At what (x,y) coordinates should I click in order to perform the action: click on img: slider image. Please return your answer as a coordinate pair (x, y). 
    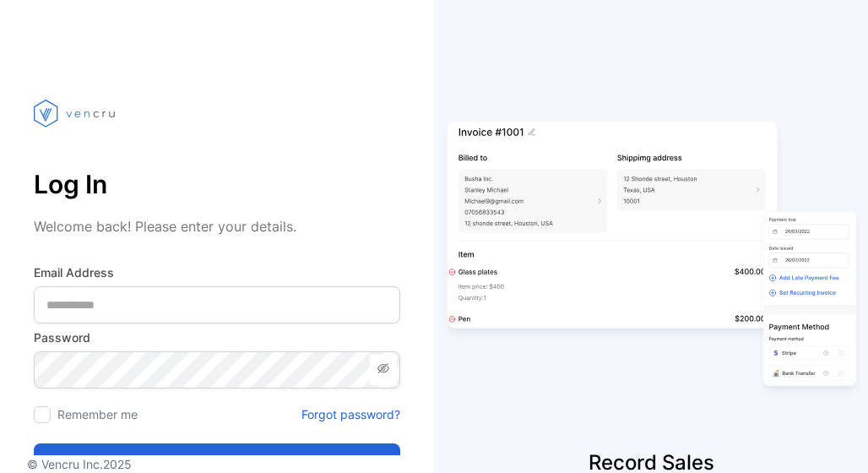
    Looking at the image, I should click on (651, 258).